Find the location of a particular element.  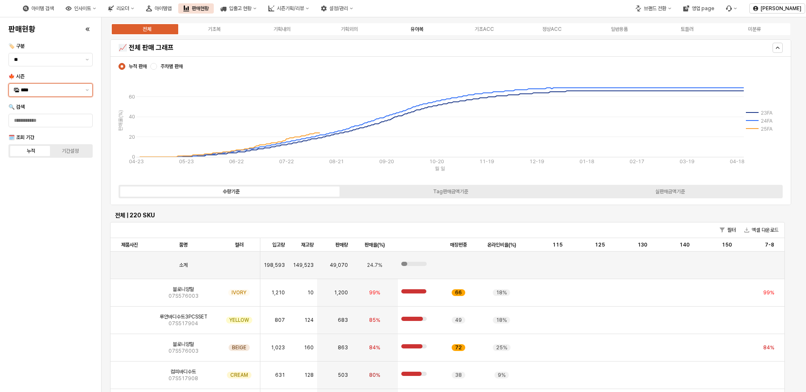

span: 재고량 is located at coordinates (307, 245).